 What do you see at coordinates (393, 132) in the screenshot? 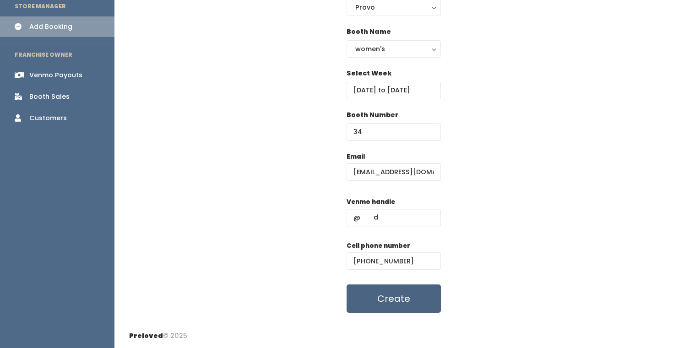
I see `input: Booth Number` at bounding box center [393, 132].